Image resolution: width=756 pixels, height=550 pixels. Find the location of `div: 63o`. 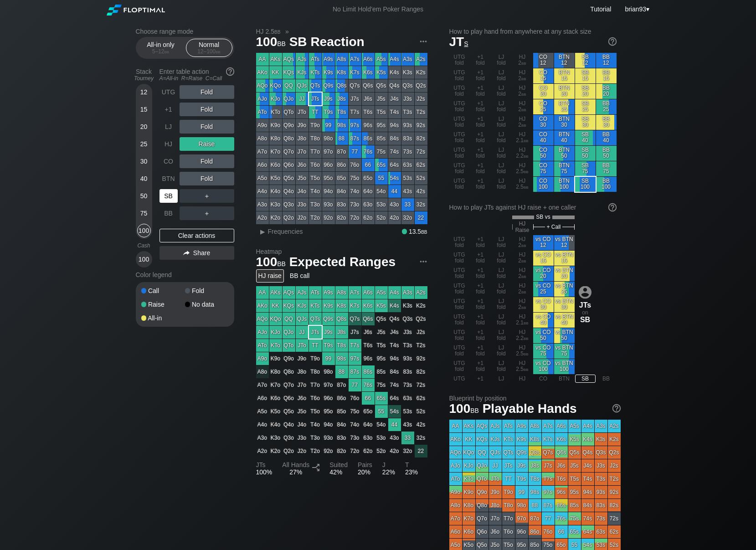

div: 63o is located at coordinates (368, 205).